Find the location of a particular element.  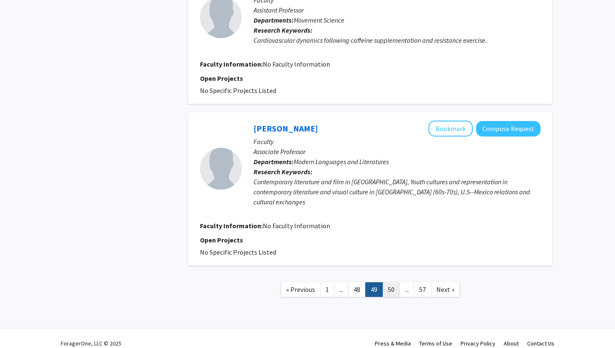

a: 48 is located at coordinates (357, 289).